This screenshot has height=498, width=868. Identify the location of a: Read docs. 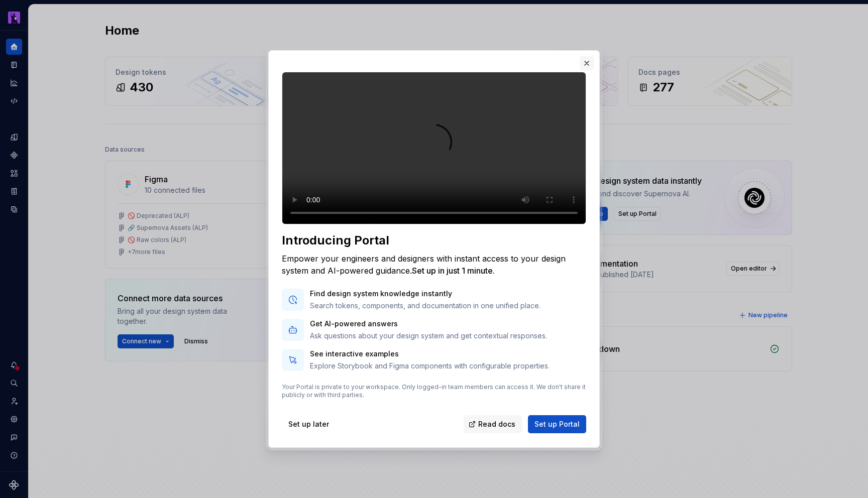
(493, 424).